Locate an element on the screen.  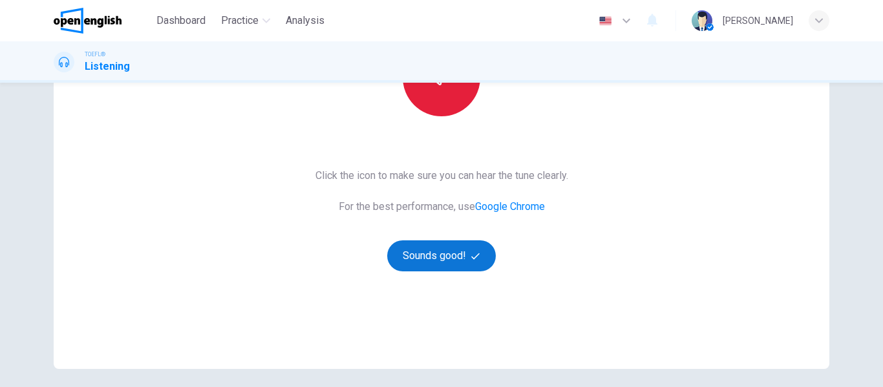
a: Google Chrome is located at coordinates (510, 206).